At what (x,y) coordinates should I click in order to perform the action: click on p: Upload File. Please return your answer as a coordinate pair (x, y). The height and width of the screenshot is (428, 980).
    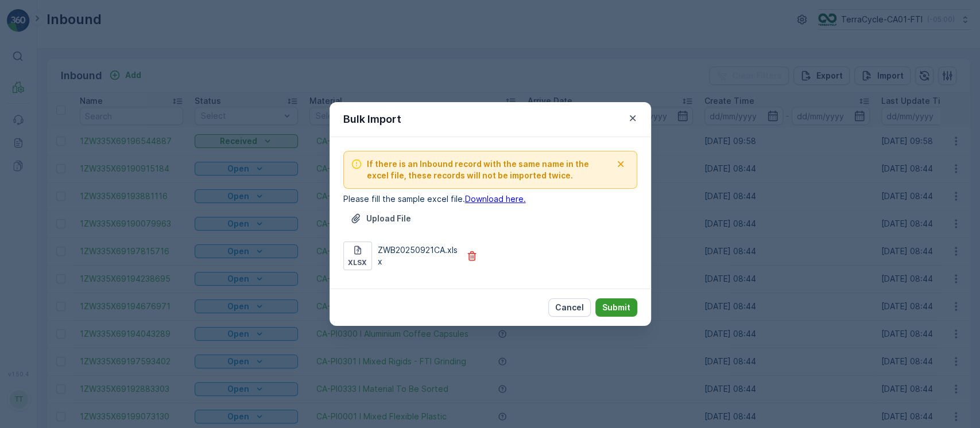
    Looking at the image, I should click on (389, 218).